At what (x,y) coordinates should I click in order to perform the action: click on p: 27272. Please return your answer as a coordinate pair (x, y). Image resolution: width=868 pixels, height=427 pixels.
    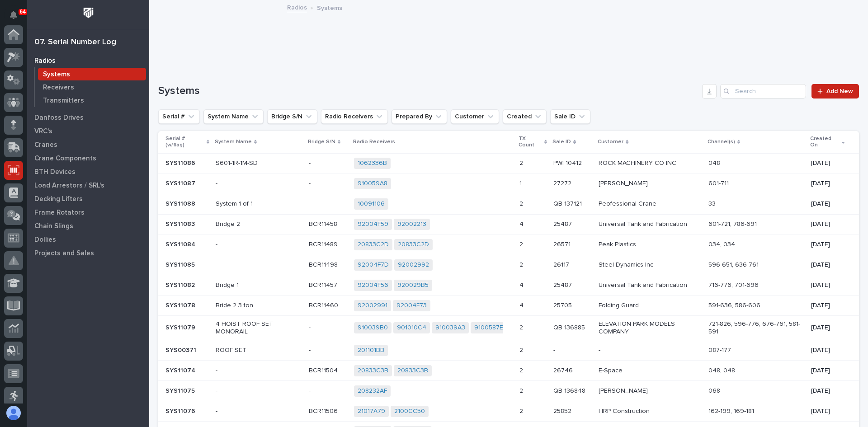
    Looking at the image, I should click on (564, 183).